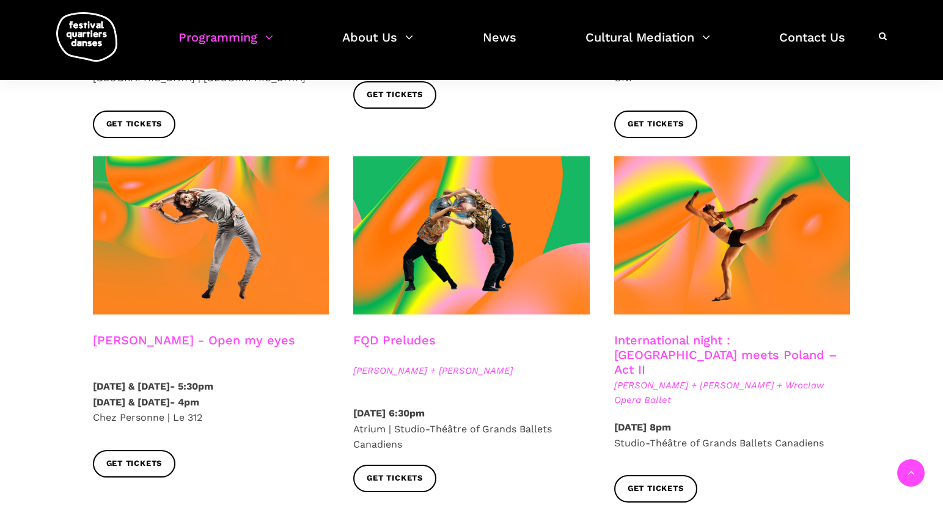 This screenshot has width=943, height=505. Describe the element at coordinates (732, 435) in the screenshot. I see `p: Studio-Théâtre of Grands Ballets Canadiens` at that location.